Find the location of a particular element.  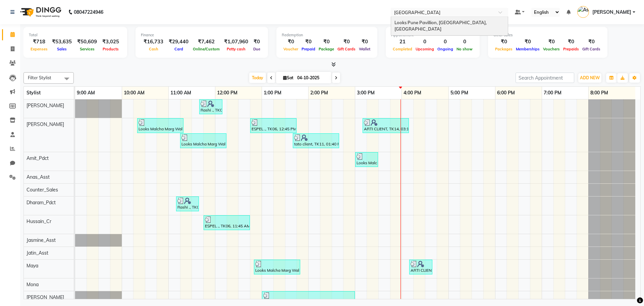

span: Stylist is located at coordinates (33, 92).